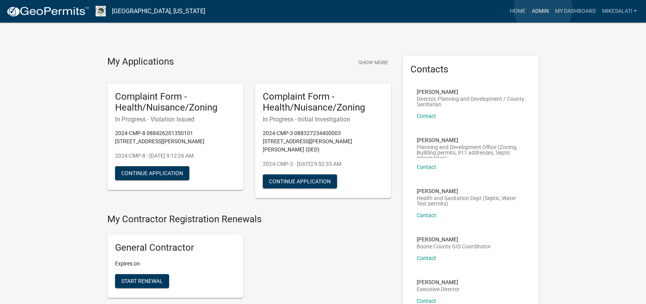  Describe the element at coordinates (140, 62) in the screenshot. I see `h4: My Applications` at that location.